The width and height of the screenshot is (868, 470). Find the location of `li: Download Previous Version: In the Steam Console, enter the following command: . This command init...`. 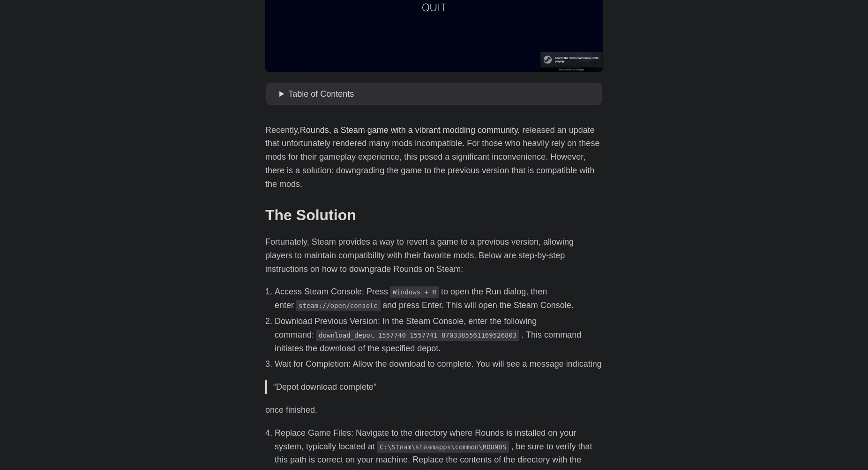

li: Download Previous Version: In the Steam Console, enter the following command: . This command init... is located at coordinates (439, 335).